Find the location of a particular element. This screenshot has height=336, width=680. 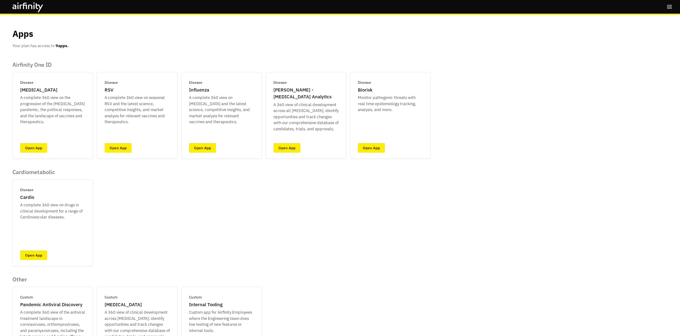

p: A complete 360 view on drugs in clinical development for a range of Cardiovascular diseases. is located at coordinates (53, 211).